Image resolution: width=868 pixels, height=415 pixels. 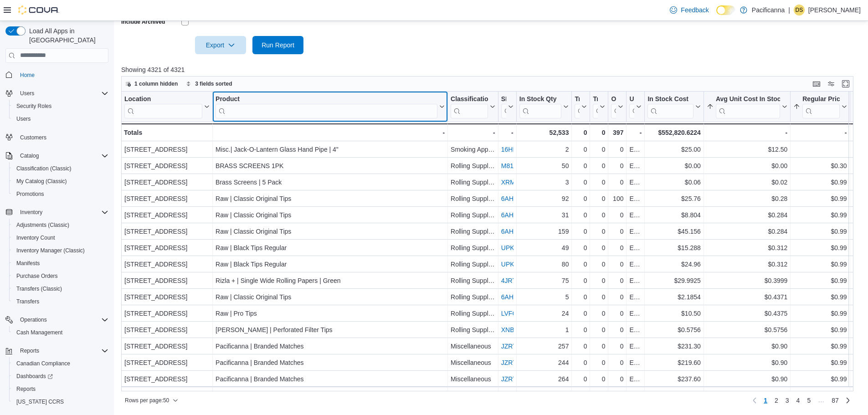 I want to click on button: My Catalog (Classic), so click(x=61, y=181).